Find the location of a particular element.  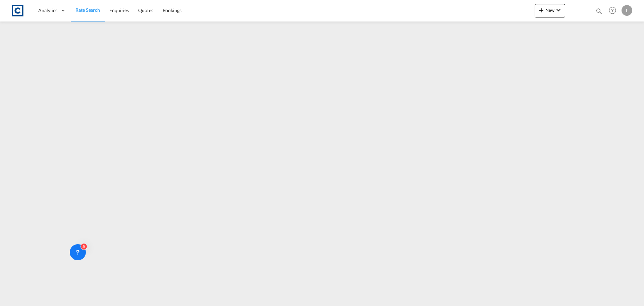

span: New is located at coordinates (550, 10).